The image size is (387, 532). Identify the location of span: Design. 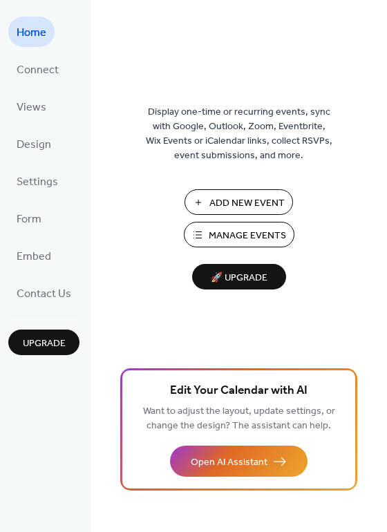
(34, 145).